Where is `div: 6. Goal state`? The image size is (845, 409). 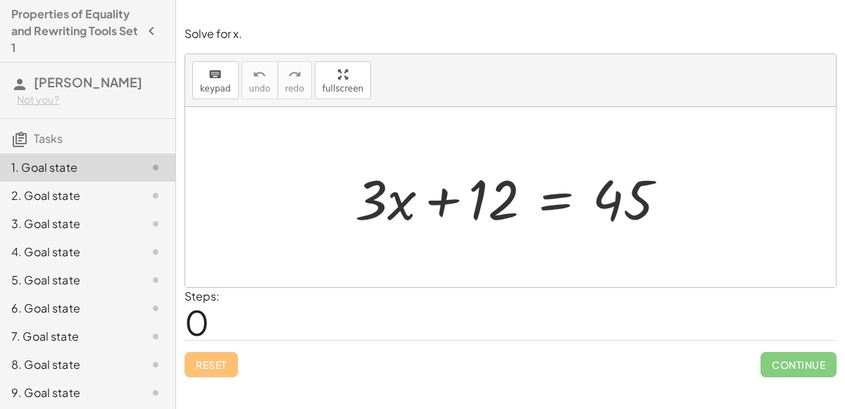 div: 6. Goal state is located at coordinates (68, 309).